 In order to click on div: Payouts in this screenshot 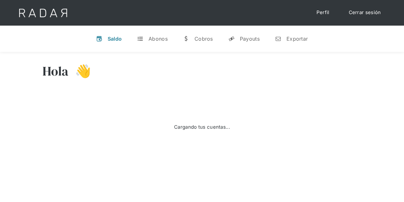, I will do `click(250, 39)`.